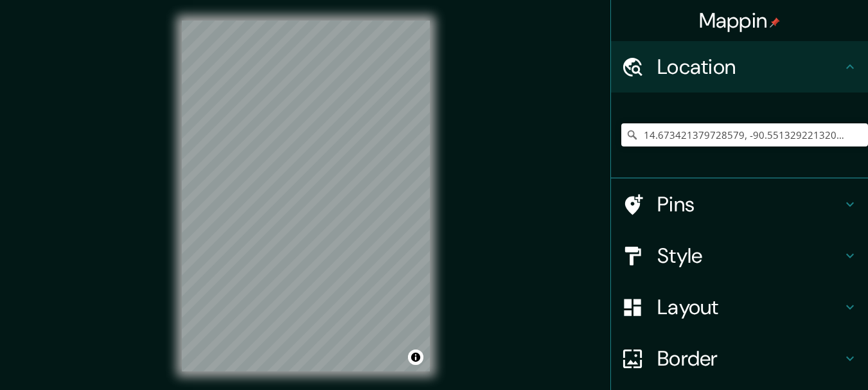 The height and width of the screenshot is (390, 868). Describe the element at coordinates (739, 204) in the screenshot. I see `div: Pins` at that location.